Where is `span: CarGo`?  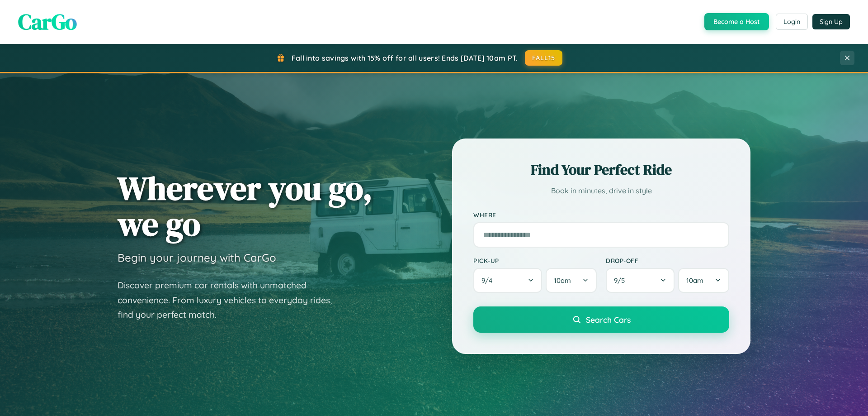 span: CarGo is located at coordinates (48, 22).